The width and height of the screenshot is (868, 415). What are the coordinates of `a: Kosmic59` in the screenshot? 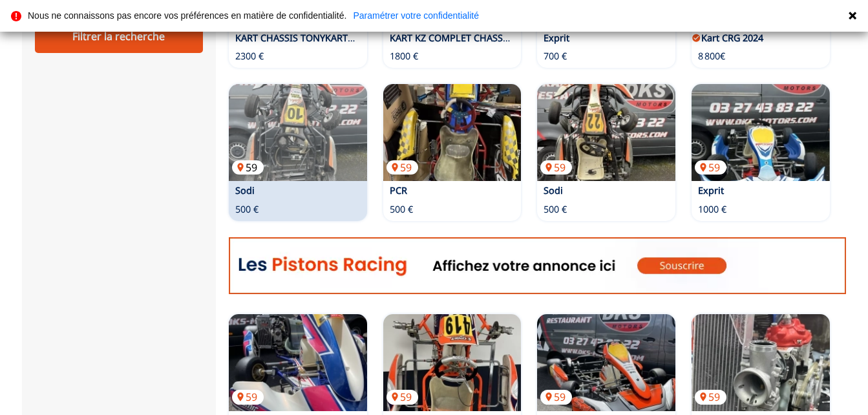 It's located at (298, 363).